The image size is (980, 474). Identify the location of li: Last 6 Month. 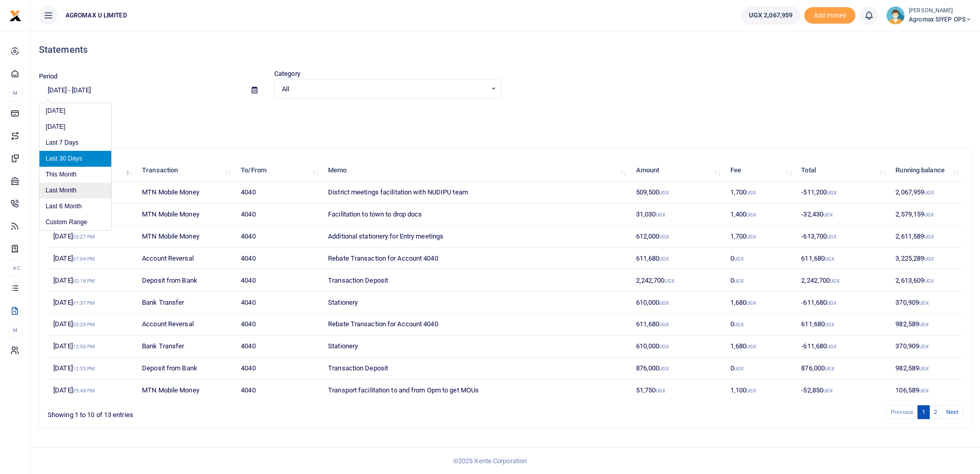
(76, 206).